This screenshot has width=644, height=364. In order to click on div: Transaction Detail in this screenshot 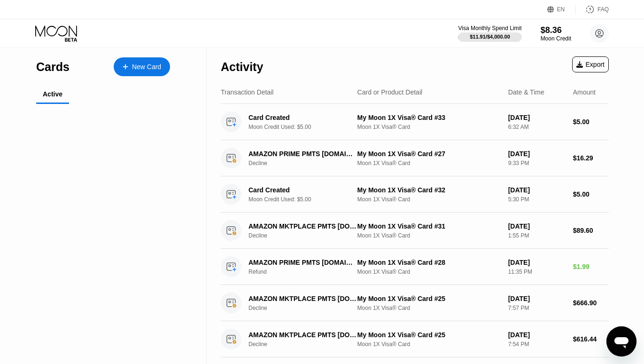, I will do `click(247, 92)`.